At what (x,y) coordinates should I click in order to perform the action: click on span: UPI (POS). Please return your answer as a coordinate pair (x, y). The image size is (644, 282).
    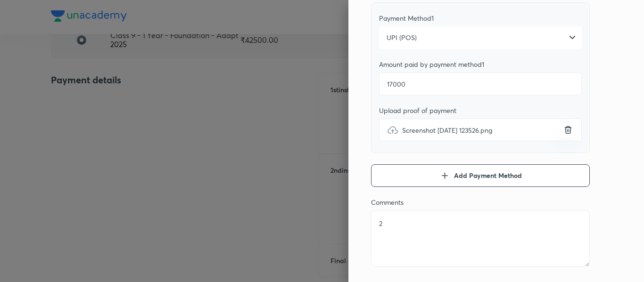
    Looking at the image, I should click on (401, 37).